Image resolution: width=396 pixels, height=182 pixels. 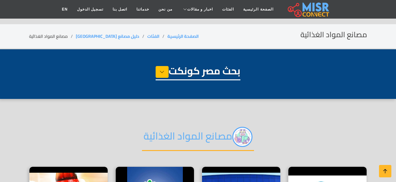 What do you see at coordinates (198, 72) in the screenshot?
I see `h1: بحث مصر كونكت` at bounding box center [198, 72].